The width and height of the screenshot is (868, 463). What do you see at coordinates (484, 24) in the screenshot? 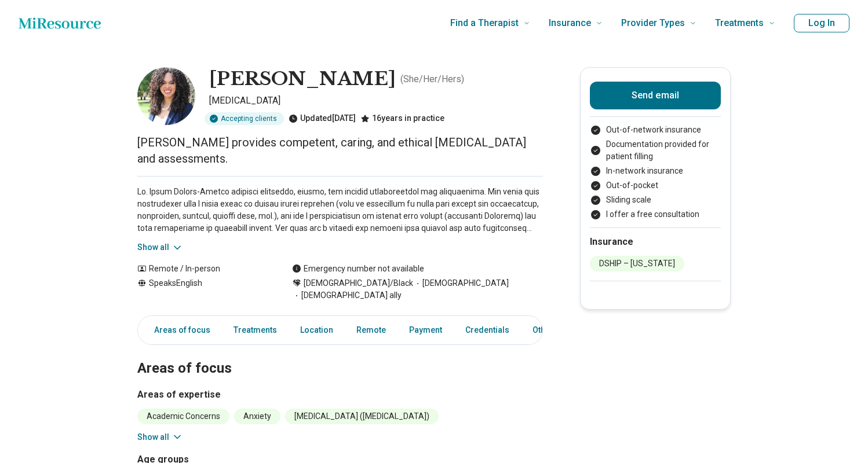
I see `span: Find a Therapist` at bounding box center [484, 24].